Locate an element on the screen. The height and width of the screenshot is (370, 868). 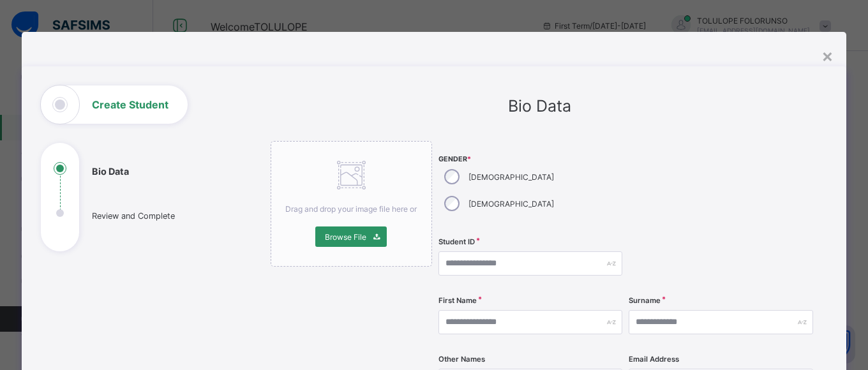
h1: Create Student is located at coordinates (130, 105).